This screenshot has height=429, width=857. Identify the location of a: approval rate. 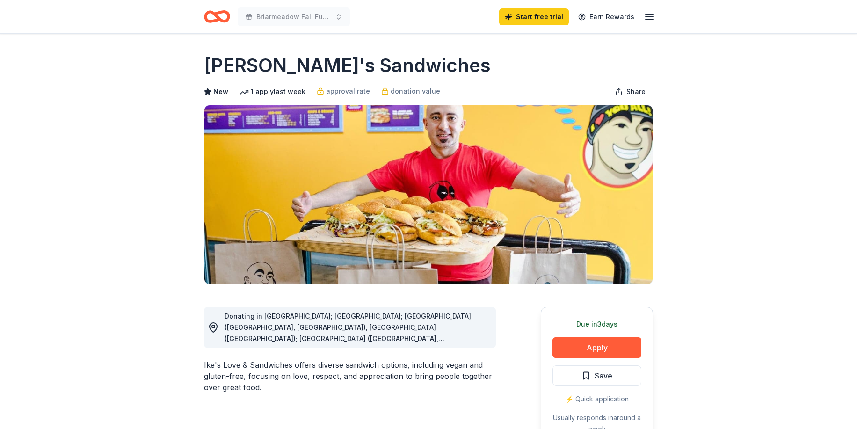
(343, 91).